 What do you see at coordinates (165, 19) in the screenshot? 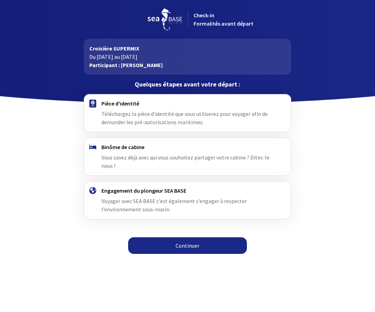
I see `img: logo_seabase.svg` at bounding box center [165, 19].